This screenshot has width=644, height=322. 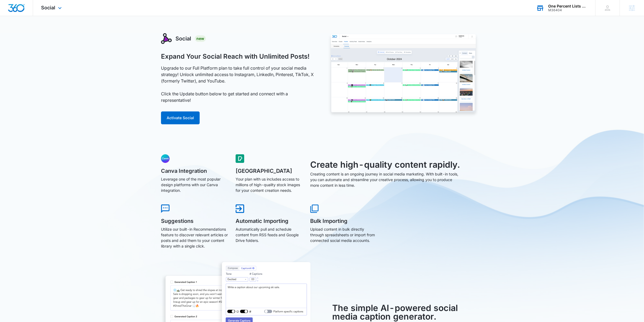 I want to click on h3: Social, so click(x=183, y=39).